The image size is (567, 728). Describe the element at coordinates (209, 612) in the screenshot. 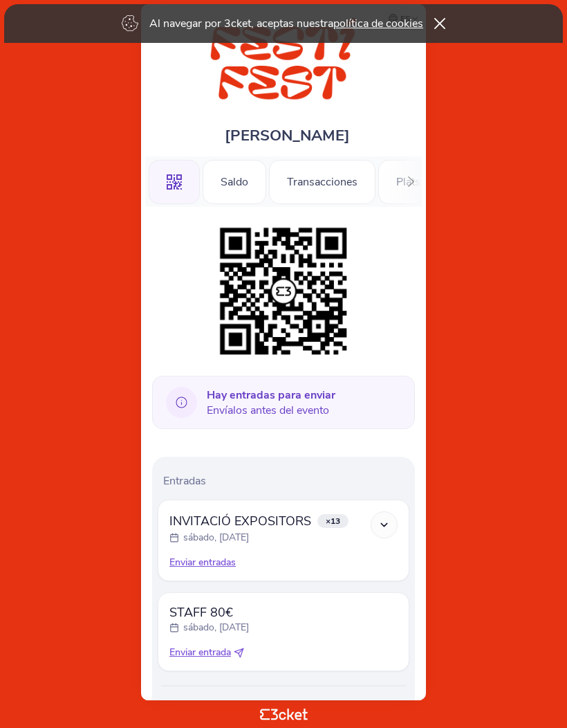

I see `span: STAFF 80€` at that location.